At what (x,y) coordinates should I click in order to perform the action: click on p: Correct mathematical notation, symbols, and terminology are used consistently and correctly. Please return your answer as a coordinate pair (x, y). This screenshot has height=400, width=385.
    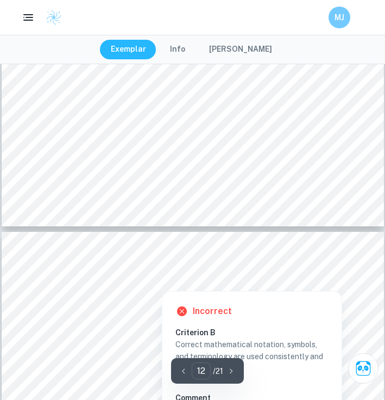
    Looking at the image, I should click on (252, 356).